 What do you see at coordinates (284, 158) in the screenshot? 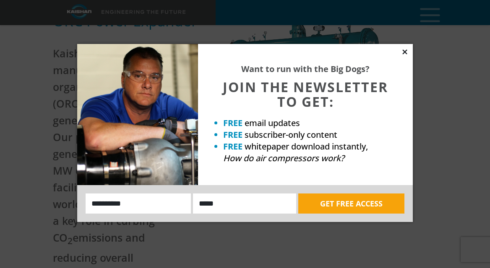
I see `em: How do air compressors work?` at bounding box center [284, 158].